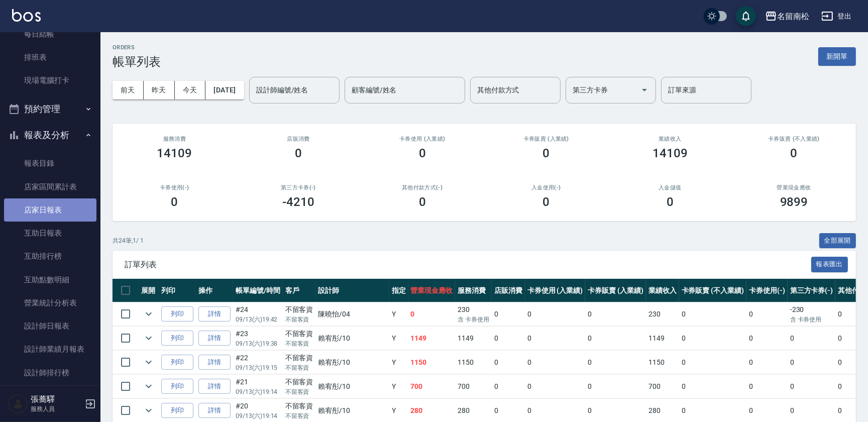 Image resolution: width=868 pixels, height=422 pixels. What do you see at coordinates (50, 303) in the screenshot?
I see `a: 營業統計分析表` at bounding box center [50, 303].